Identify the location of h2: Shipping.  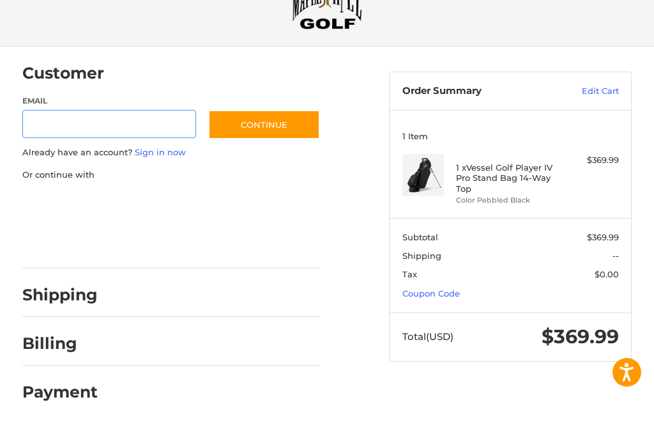
(60, 295).